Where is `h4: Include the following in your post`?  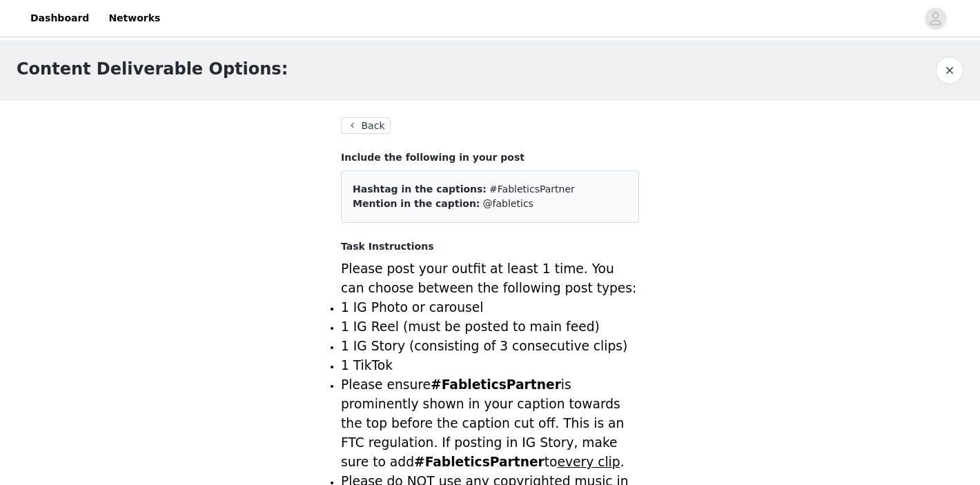 h4: Include the following in your post is located at coordinates (490, 157).